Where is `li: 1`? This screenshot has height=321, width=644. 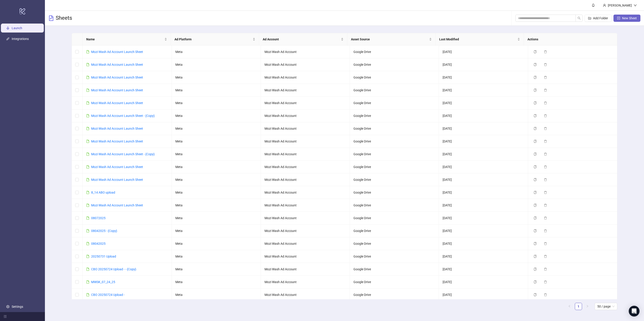 li: 1 is located at coordinates (579, 306).